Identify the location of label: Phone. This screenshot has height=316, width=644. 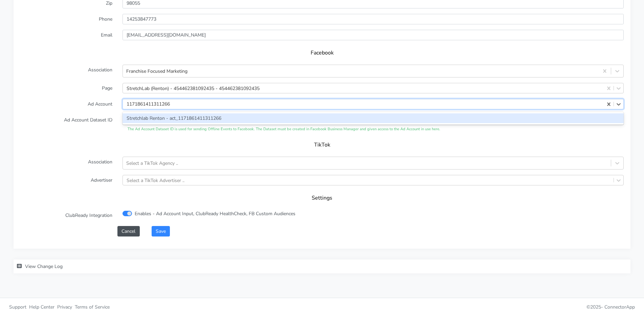
(66, 19).